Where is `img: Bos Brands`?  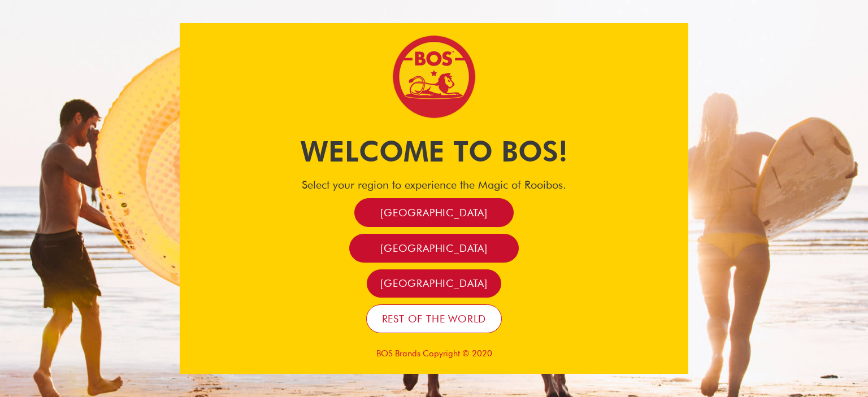 img: Bos Brands is located at coordinates (434, 77).